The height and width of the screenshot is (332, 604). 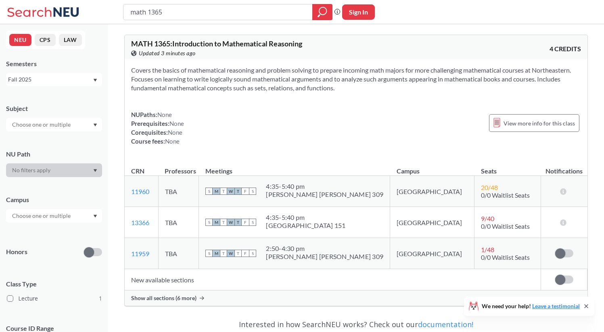 I want to click on span: MATH 1365 : Introduction to Mathematical Reasoning, so click(x=217, y=44).